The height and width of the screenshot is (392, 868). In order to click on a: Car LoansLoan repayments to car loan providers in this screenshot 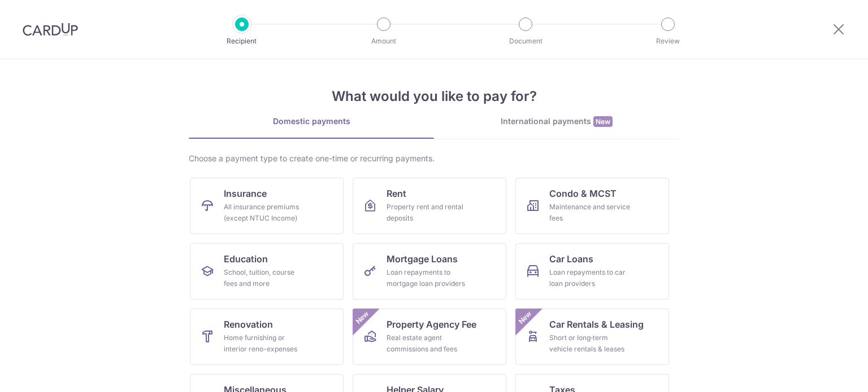, I will do `click(592, 272)`.